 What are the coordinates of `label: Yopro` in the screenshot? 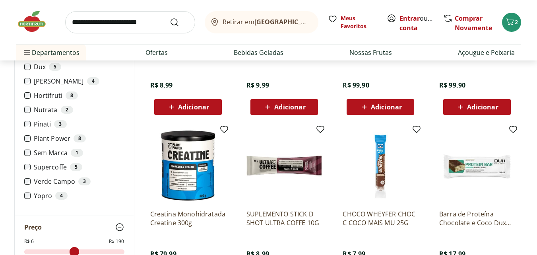 It's located at (79, 196).